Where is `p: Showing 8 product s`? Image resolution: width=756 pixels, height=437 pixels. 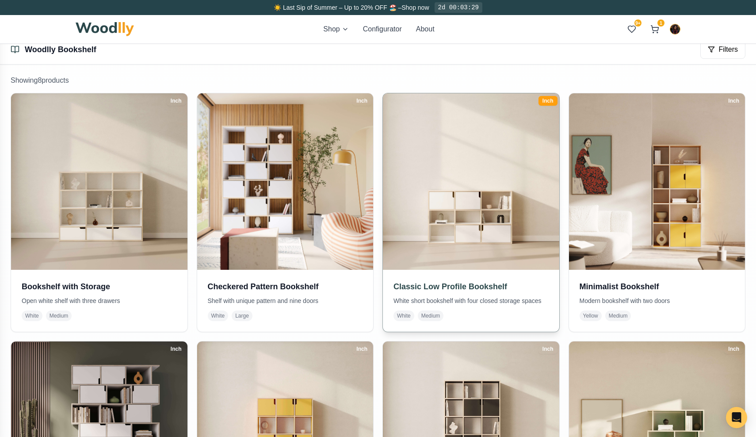
p: Showing 8 product s is located at coordinates (378, 80).